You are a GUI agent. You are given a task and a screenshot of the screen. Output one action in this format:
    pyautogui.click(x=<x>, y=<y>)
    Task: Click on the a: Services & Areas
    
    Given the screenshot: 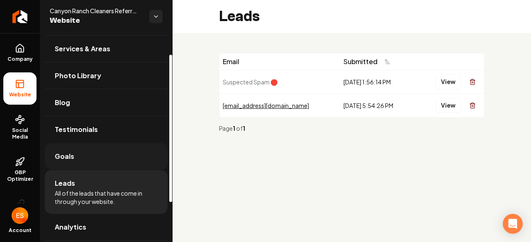 What is the action you would take?
    pyautogui.click(x=106, y=49)
    